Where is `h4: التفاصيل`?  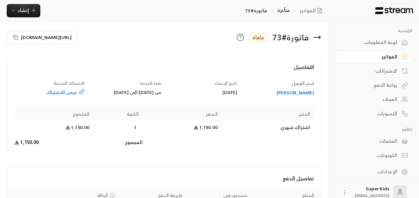
h4: التفاصيل is located at coordinates (164, 70).